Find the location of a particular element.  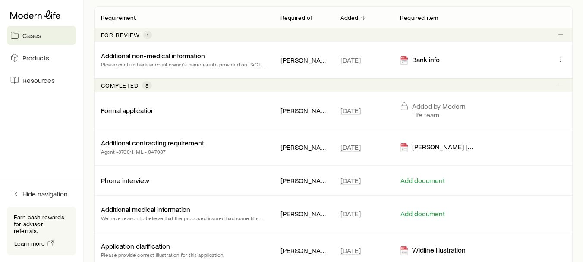

p: We have reason to believe that the proposed insured had some fills of medications prescribed by a... is located at coordinates (184, 218).